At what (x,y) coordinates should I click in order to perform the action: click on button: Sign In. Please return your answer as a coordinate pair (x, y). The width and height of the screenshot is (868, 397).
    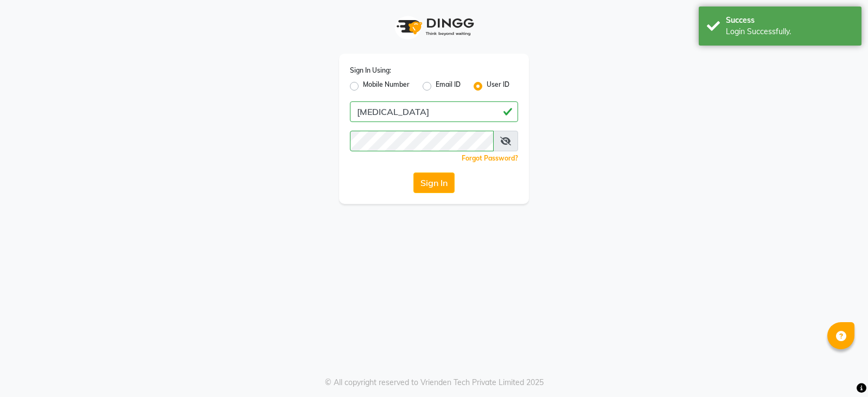
    Looking at the image, I should click on (434, 183).